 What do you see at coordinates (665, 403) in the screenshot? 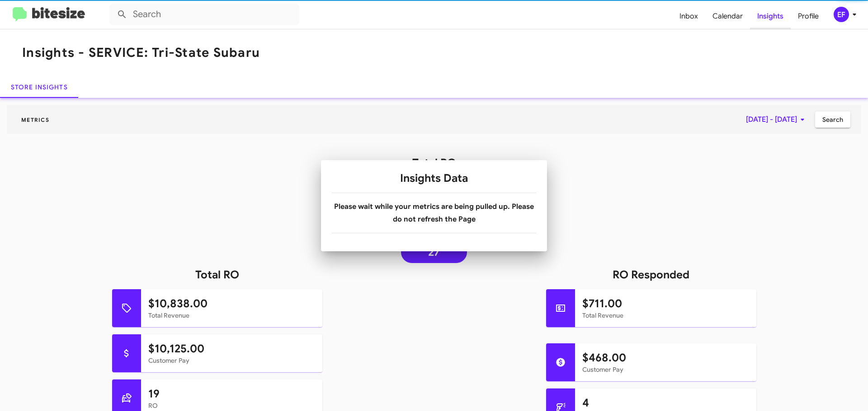
I see `h1: 4` at bounding box center [665, 403].